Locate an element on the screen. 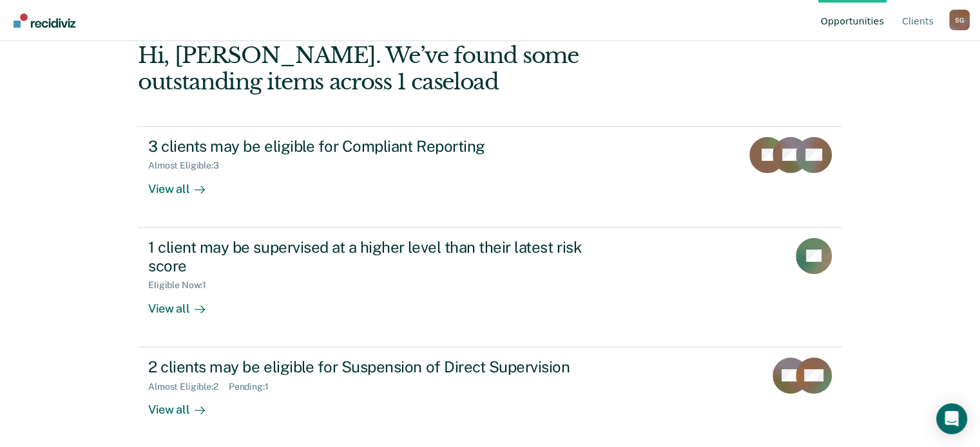 The width and height of the screenshot is (980, 447). img: Recidiviz is located at coordinates (45, 21).